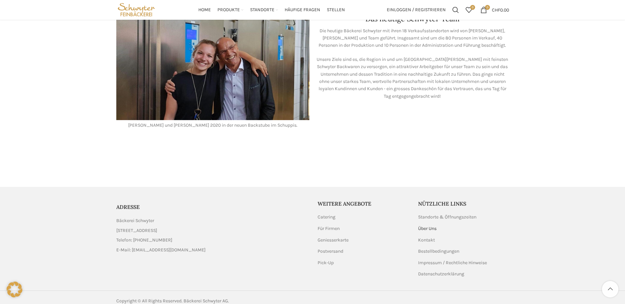  I want to click on a: List item link, so click(212, 241).